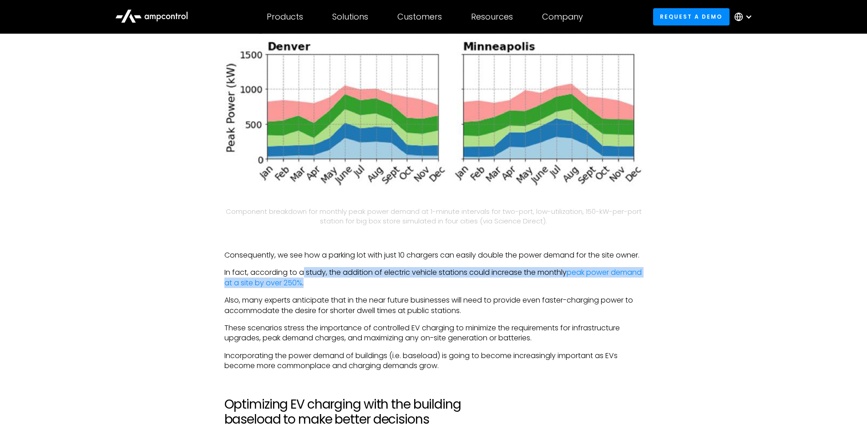 This screenshot has width=867, height=430. Describe the element at coordinates (350, 17) in the screenshot. I see `div: Solutions` at that location.